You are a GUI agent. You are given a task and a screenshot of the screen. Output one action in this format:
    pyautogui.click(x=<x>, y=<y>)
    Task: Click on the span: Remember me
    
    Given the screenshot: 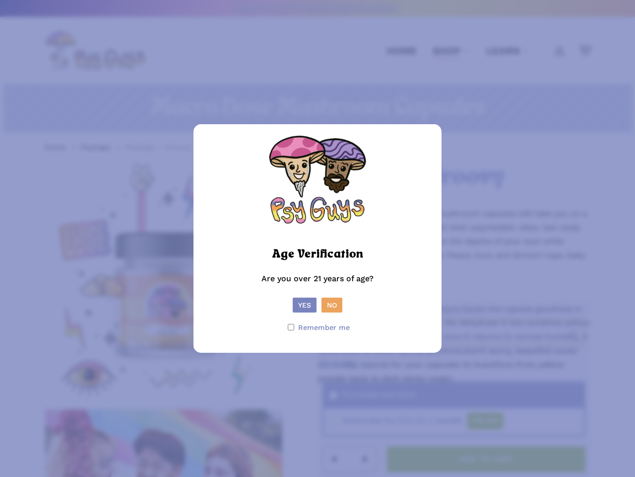 What is the action you would take?
    pyautogui.click(x=324, y=327)
    